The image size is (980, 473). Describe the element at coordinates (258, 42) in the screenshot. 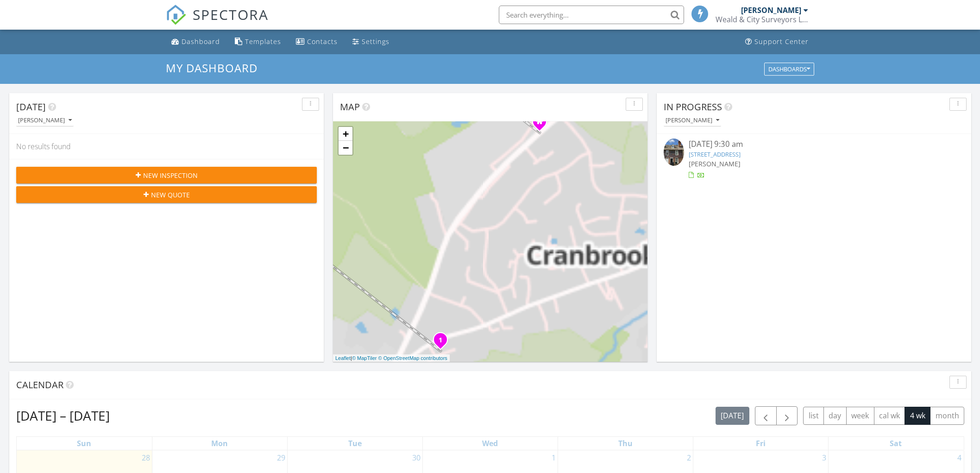

I see `a: Templates` at that location.